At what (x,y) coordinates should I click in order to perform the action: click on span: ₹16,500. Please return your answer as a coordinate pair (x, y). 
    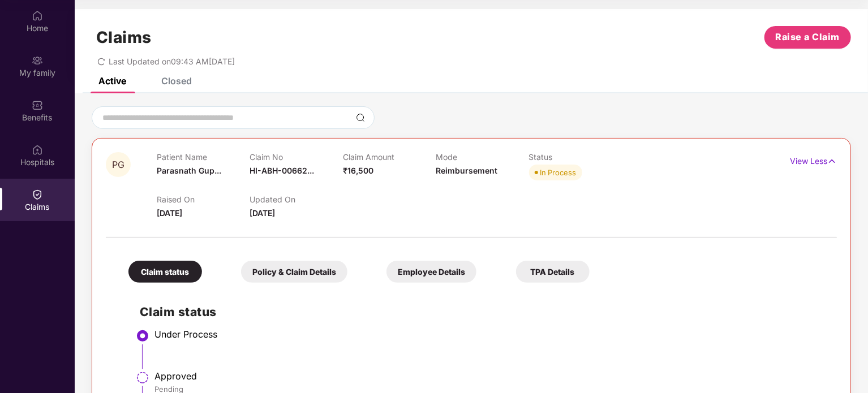
    Looking at the image, I should click on (358, 170).